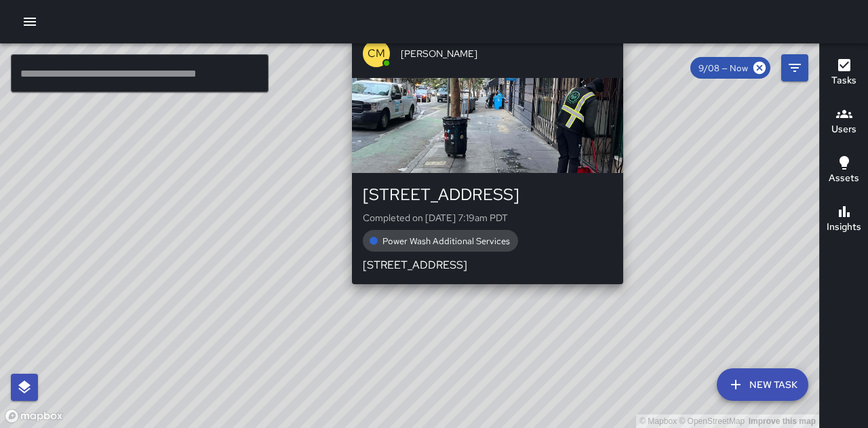 This screenshot has width=868, height=428. What do you see at coordinates (844, 122) in the screenshot?
I see `button: Users` at bounding box center [844, 122].